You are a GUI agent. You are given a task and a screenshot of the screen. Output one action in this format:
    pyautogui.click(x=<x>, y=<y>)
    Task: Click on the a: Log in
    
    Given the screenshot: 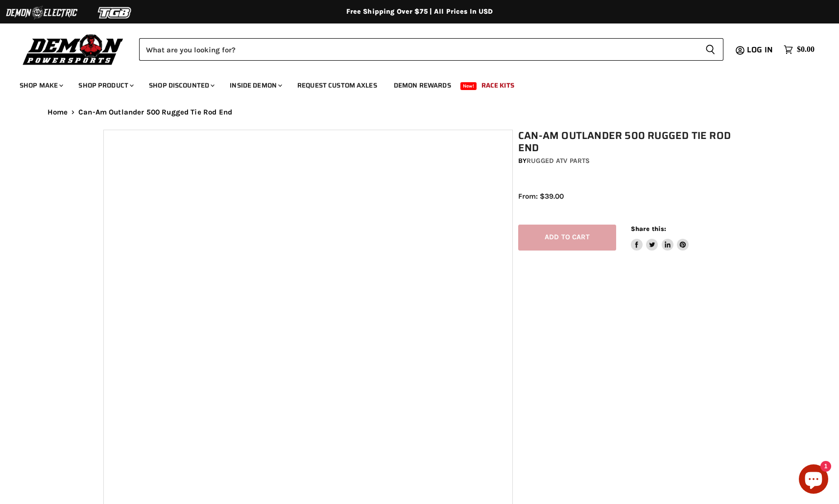 What is the action you would take?
    pyautogui.click(x=761, y=50)
    